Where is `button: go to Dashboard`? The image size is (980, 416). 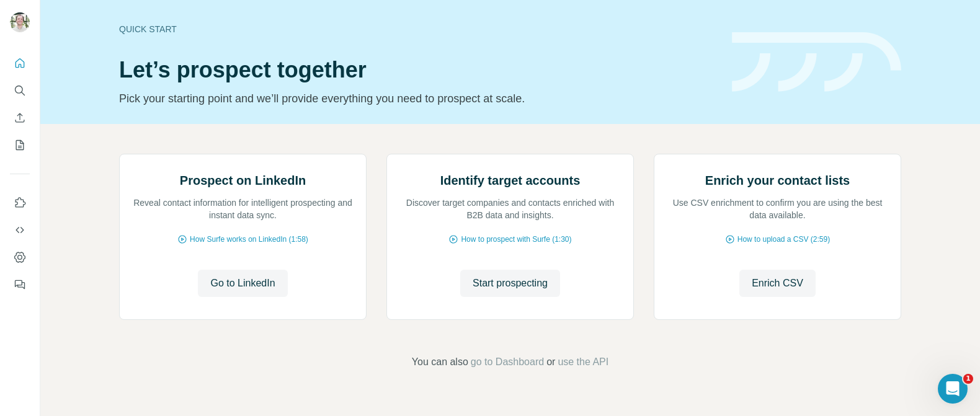
button: go to Dashboard is located at coordinates (508, 362).